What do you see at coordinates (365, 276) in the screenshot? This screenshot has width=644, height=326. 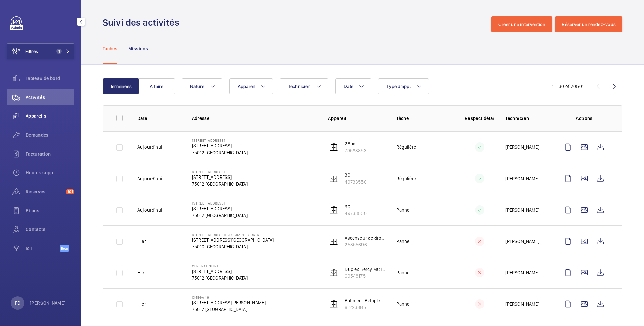 I see `p: 69548175` at bounding box center [365, 276].